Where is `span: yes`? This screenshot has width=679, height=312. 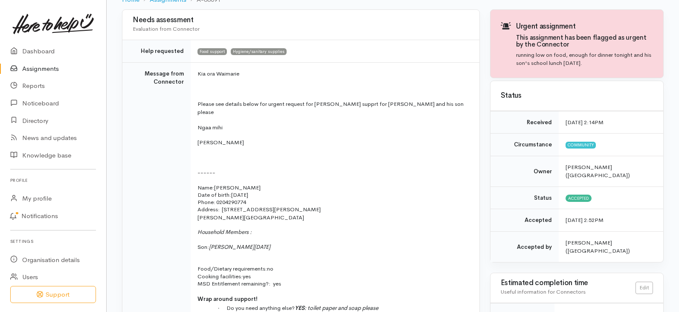
span: yes is located at coordinates (247, 276).